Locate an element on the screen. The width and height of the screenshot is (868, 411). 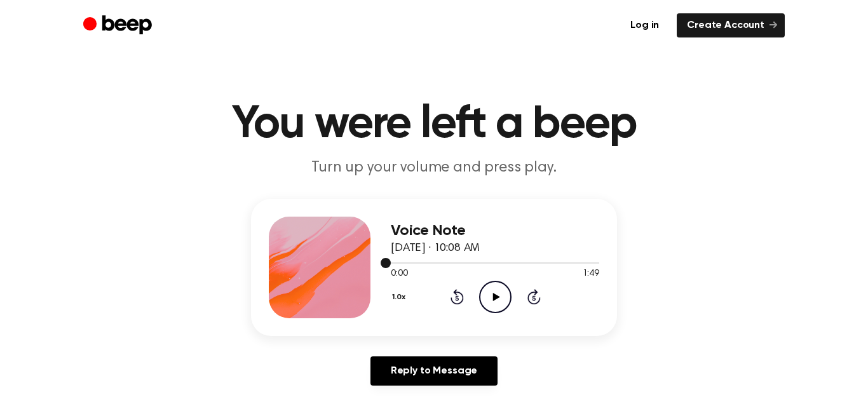
h3: Voice Note is located at coordinates (495, 231).